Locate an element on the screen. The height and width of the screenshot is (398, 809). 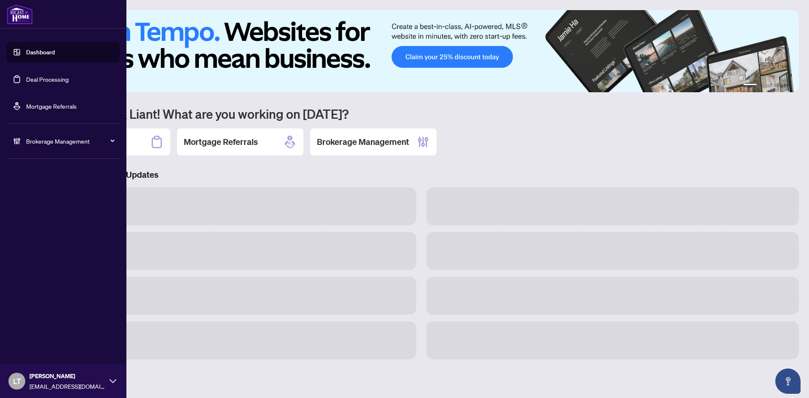
h2: Brokerage Management is located at coordinates (363, 142).